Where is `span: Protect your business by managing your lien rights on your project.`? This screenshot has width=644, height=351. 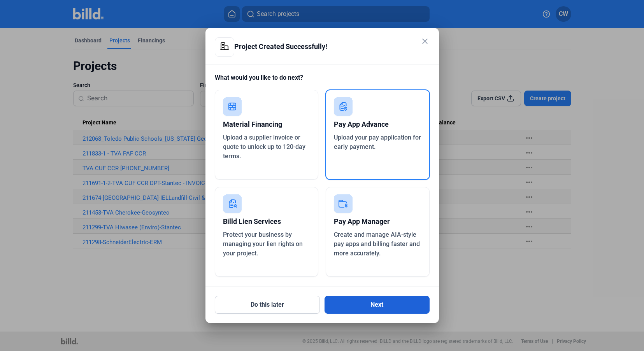 span: Protect your business by managing your lien rights on your project. is located at coordinates (263, 244).